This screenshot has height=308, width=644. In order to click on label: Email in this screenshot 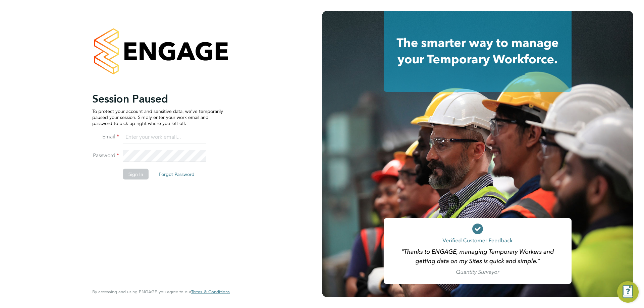, I will do `click(106, 136)`.